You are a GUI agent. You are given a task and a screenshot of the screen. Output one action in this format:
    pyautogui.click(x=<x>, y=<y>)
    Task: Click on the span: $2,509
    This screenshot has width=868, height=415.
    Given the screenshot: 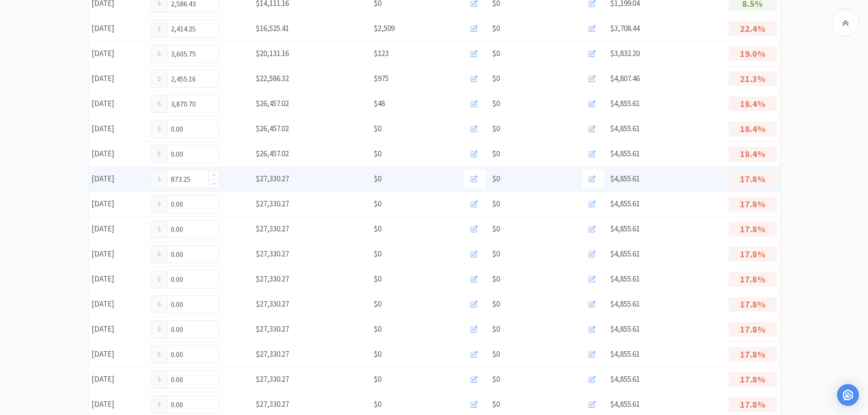 What is the action you would take?
    pyautogui.click(x=384, y=28)
    